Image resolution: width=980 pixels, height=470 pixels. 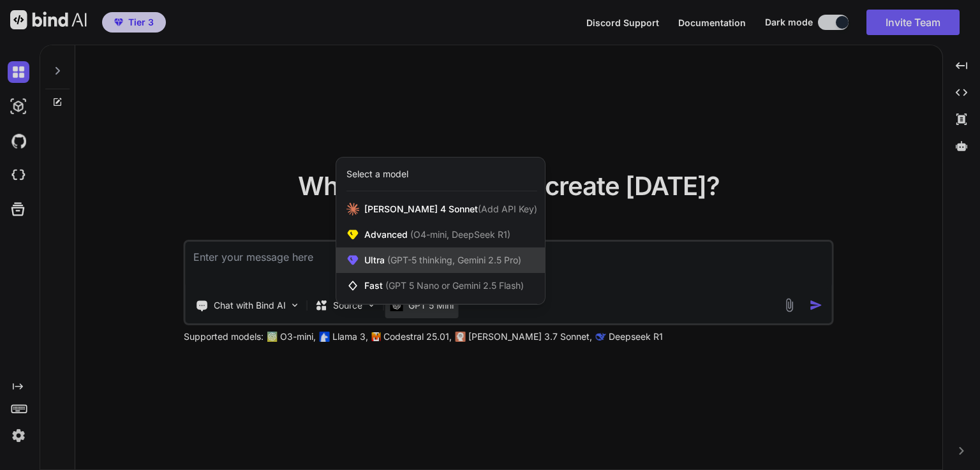 What do you see at coordinates (377, 174) in the screenshot?
I see `div: Select a model` at bounding box center [377, 174].